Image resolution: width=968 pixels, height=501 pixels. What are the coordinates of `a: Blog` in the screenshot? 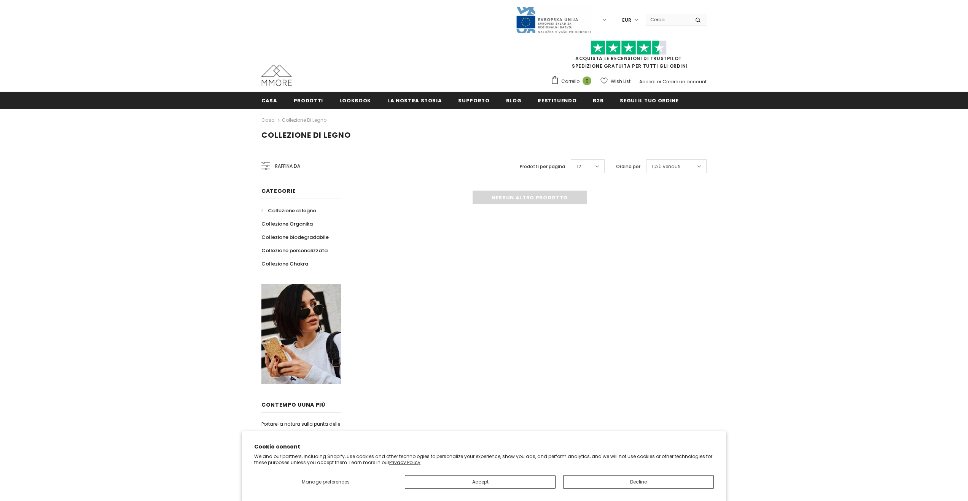 It's located at (514, 100).